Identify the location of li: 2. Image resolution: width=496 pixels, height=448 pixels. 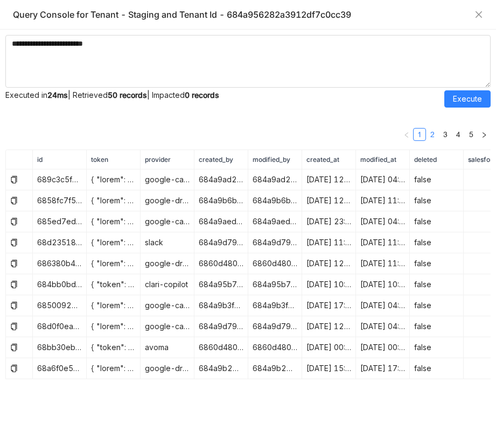
(432, 135).